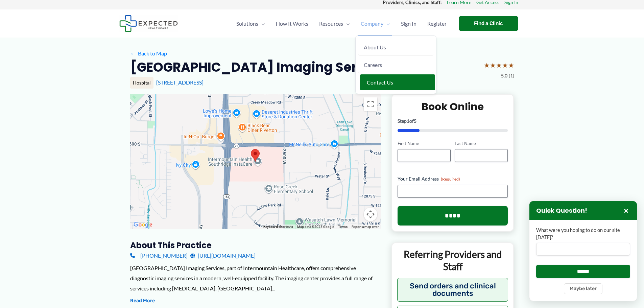  I want to click on a: ResourcesMenu Toggle, so click(335, 23).